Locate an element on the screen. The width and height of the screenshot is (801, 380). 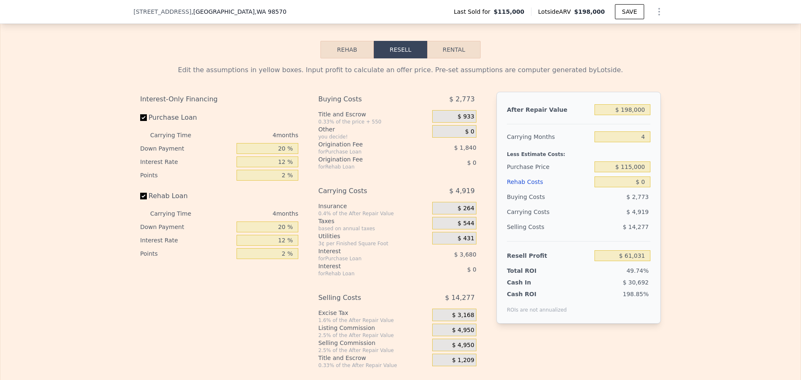
div: Rehab Costs is located at coordinates (549, 182).